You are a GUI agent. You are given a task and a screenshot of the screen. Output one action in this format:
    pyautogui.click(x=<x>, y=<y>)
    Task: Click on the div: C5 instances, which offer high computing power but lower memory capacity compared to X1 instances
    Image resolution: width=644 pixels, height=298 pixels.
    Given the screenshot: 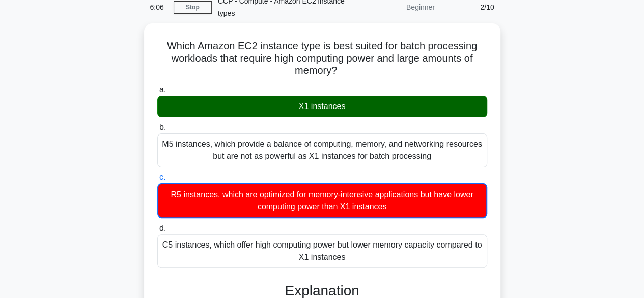 What is the action you would take?
    pyautogui.click(x=322, y=251)
    